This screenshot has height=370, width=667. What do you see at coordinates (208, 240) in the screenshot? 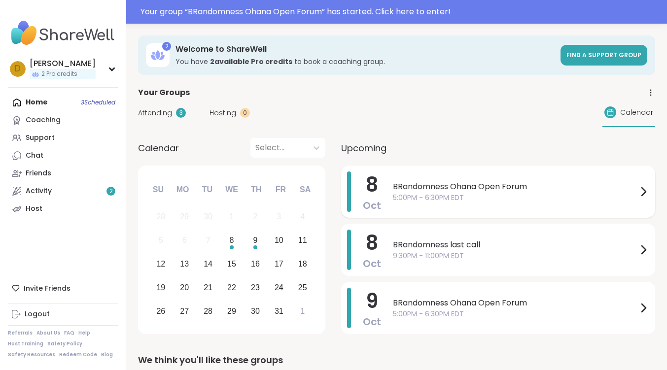
I see `div: Not available Tuesday, October 7th, 2025` at bounding box center [208, 240].